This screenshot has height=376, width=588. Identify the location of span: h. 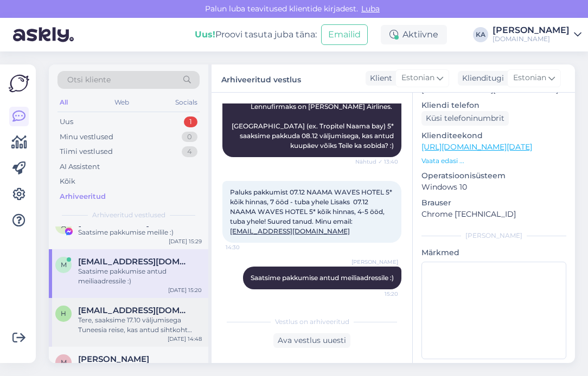
(63, 313).